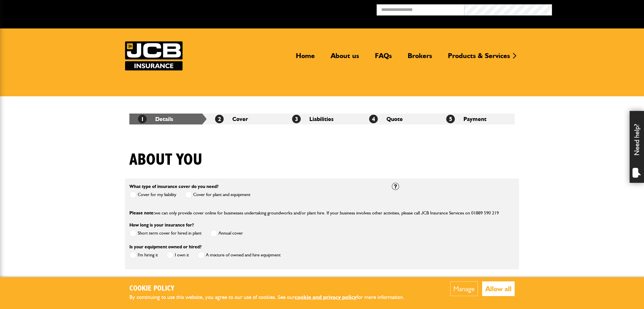 This screenshot has width=644, height=309. Describe the element at coordinates (322, 119) in the screenshot. I see `li: Liabilities` at that location.